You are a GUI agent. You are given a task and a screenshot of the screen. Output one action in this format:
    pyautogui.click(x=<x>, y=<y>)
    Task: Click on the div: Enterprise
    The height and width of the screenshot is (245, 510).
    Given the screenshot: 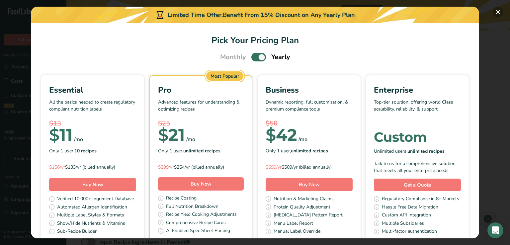 What is the action you would take?
    pyautogui.click(x=417, y=90)
    